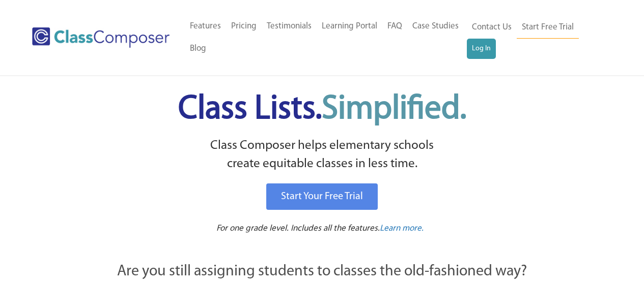 This screenshot has height=284, width=644. I want to click on a: Features, so click(205, 27).